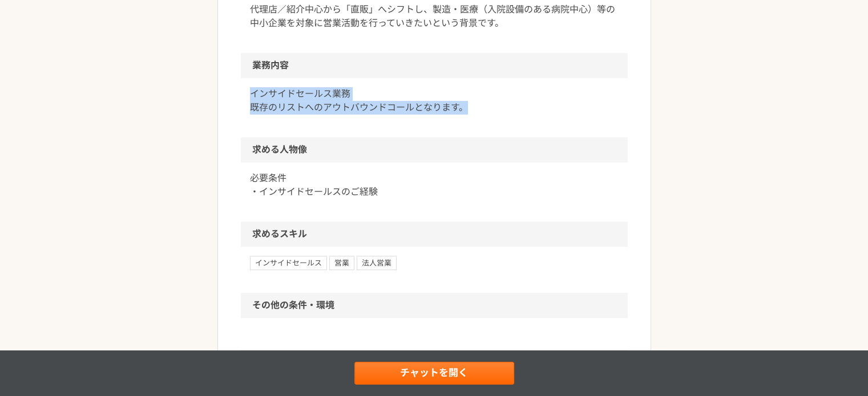  What do you see at coordinates (288, 262) in the screenshot?
I see `span: インサイドセールス` at bounding box center [288, 262].